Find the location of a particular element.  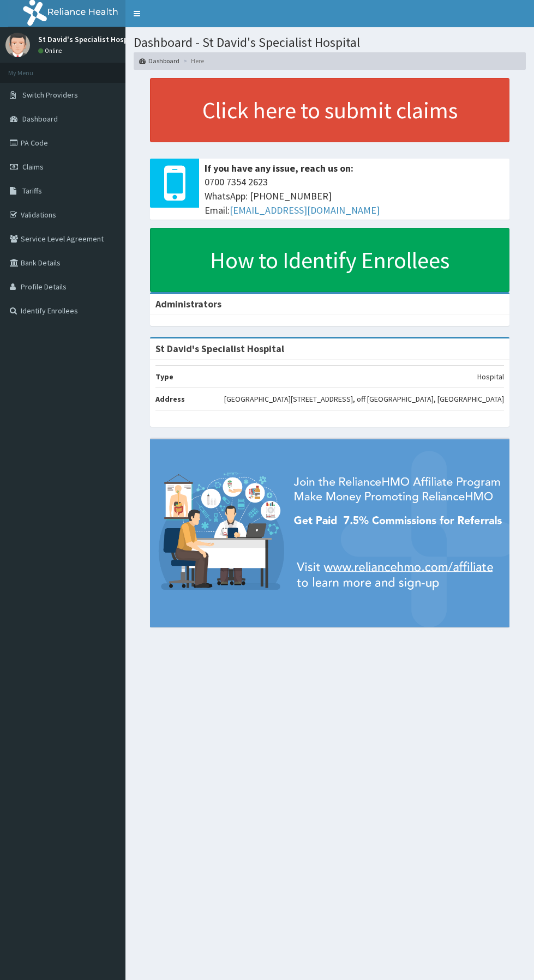

h1: Dashboard - St David's Specialist Hospital is located at coordinates (329, 43).